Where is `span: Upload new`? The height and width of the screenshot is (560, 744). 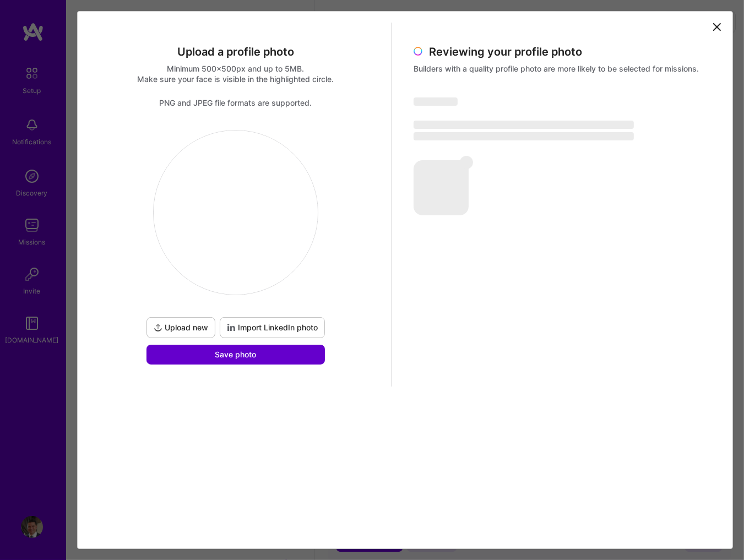
span: Upload new is located at coordinates (181, 328).